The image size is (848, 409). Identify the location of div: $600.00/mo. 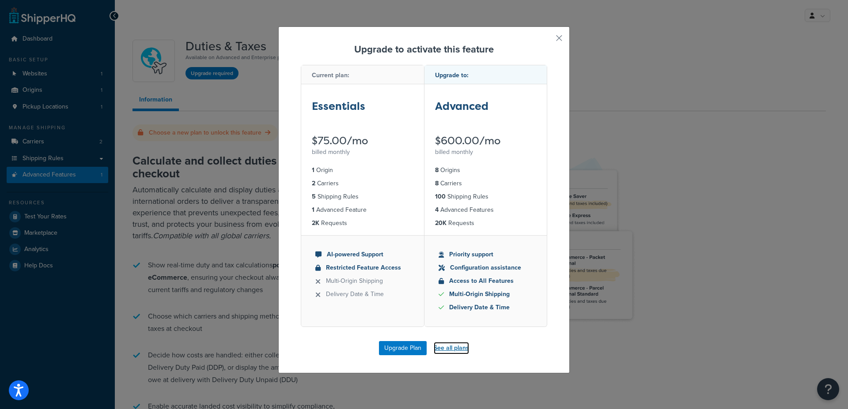
(486, 141).